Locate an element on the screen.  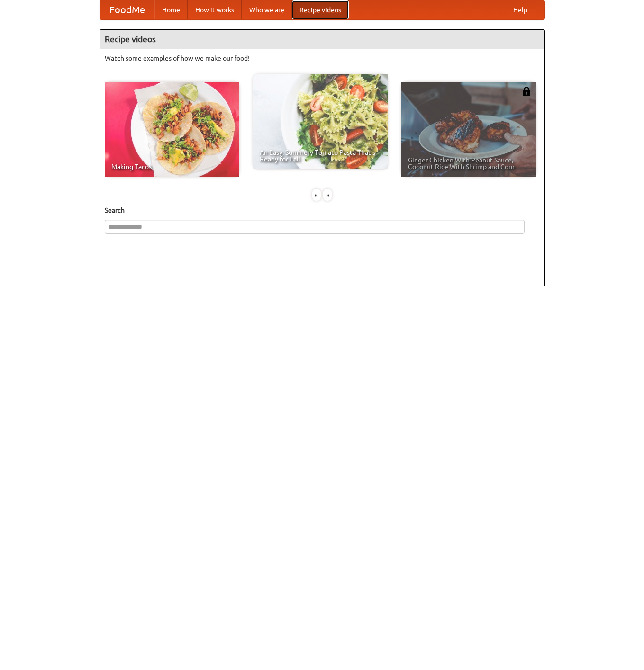
a: FoodMe is located at coordinates (127, 10).